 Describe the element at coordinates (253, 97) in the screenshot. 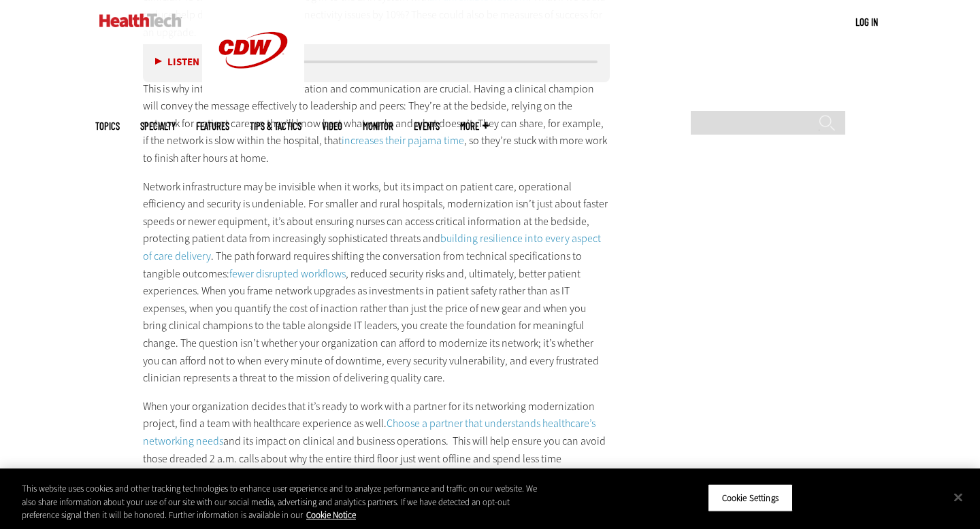

I see `a: CDW` at that location.